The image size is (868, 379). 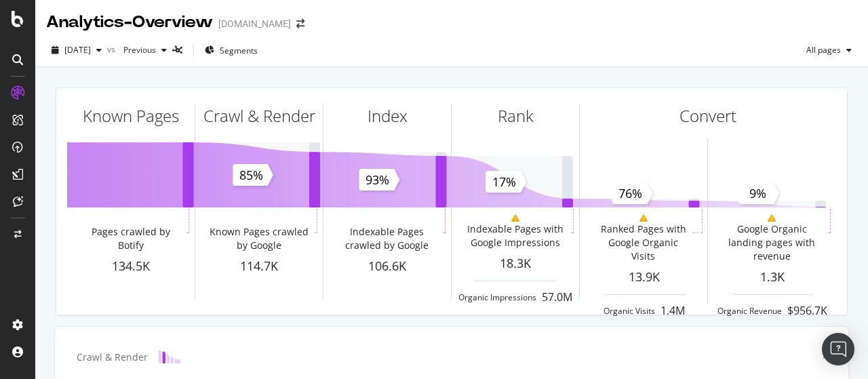 What do you see at coordinates (131, 116) in the screenshot?
I see `div: Known Pages` at bounding box center [131, 116].